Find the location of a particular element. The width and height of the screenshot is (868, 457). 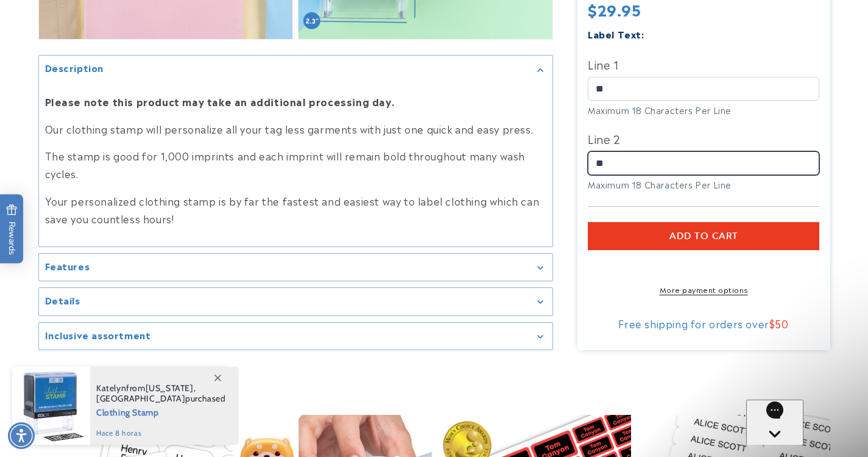

label: Line 2 is located at coordinates (703, 139).